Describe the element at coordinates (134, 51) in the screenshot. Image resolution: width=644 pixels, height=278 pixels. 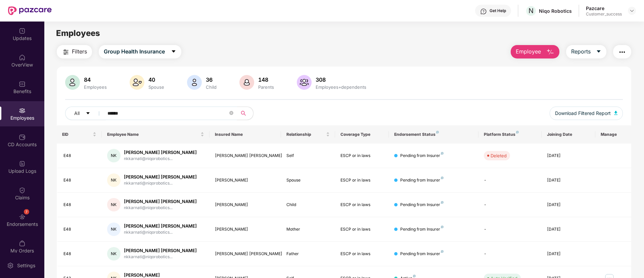
I see `span: Group Health Insurance` at that location.